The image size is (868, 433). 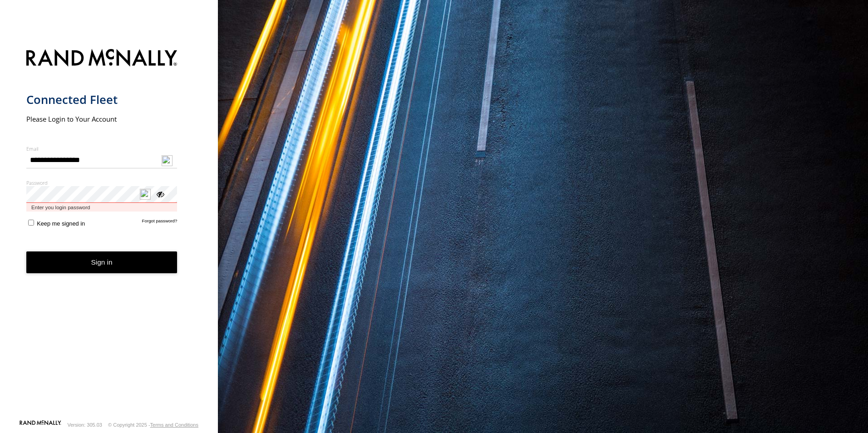 What do you see at coordinates (160, 223) in the screenshot?
I see `a: Forgot password?` at bounding box center [160, 223].